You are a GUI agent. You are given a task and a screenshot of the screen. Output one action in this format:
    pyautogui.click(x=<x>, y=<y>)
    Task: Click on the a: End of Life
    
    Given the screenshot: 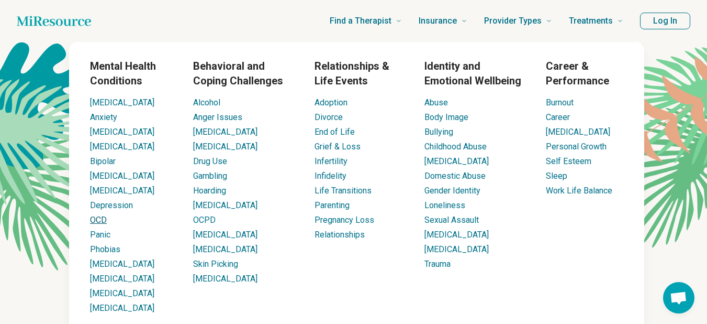 What is the action you would take?
    pyautogui.click(x=335, y=131)
    